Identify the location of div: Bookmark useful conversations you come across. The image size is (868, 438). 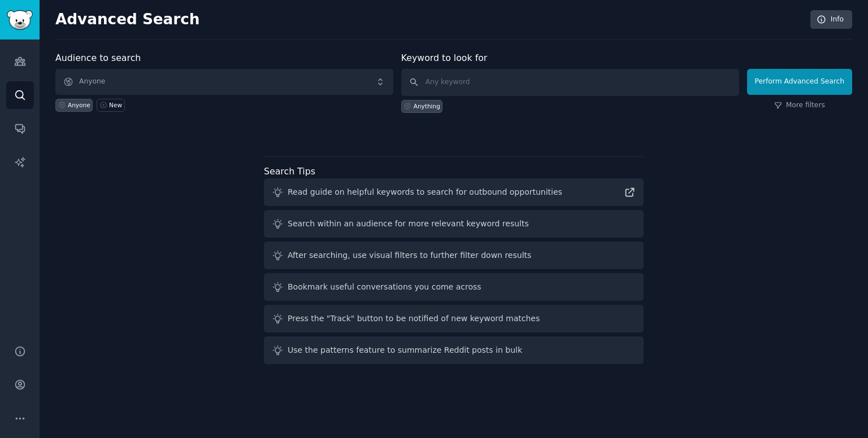
(384, 287).